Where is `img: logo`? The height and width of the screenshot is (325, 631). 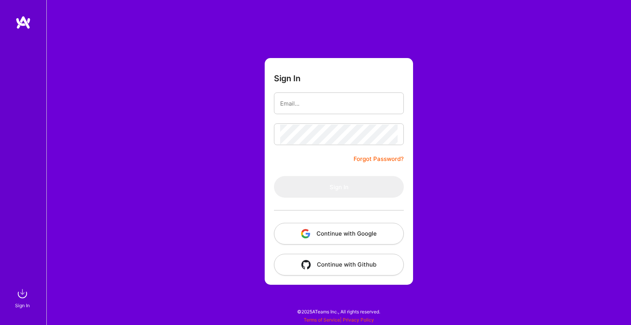 img: logo is located at coordinates (23, 22).